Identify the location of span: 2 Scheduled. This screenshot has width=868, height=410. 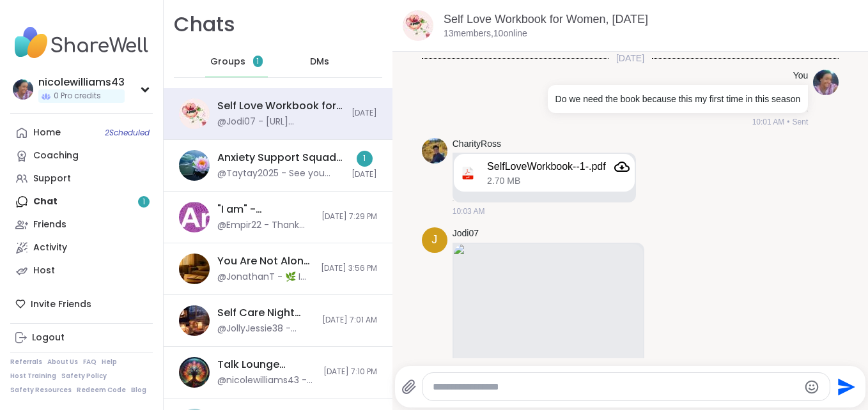
(127, 133).